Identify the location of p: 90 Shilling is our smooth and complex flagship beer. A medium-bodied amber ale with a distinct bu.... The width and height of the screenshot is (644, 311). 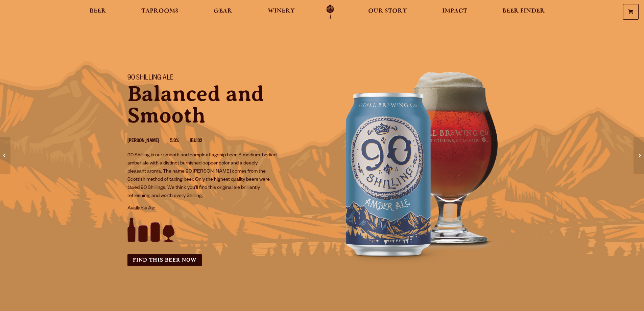
(202, 176).